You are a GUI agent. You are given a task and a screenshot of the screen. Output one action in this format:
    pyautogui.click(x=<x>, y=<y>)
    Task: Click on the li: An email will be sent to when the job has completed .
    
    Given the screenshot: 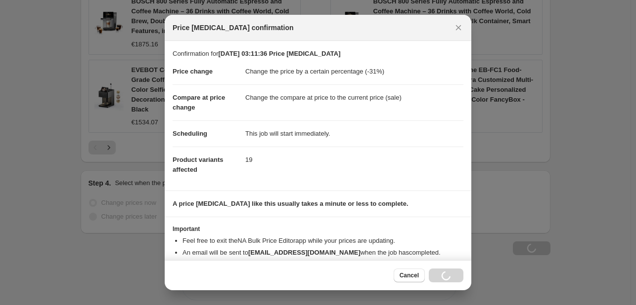 What is the action you would take?
    pyautogui.click(x=323, y=253)
    